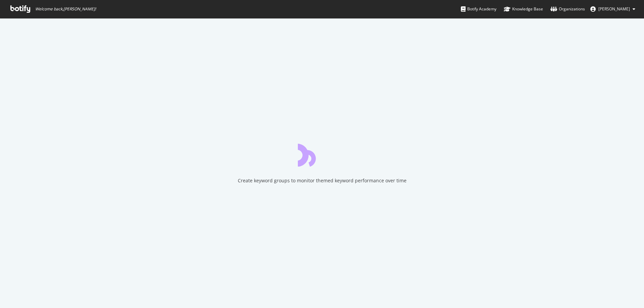  I want to click on div: Knowledge Base, so click(523, 9).